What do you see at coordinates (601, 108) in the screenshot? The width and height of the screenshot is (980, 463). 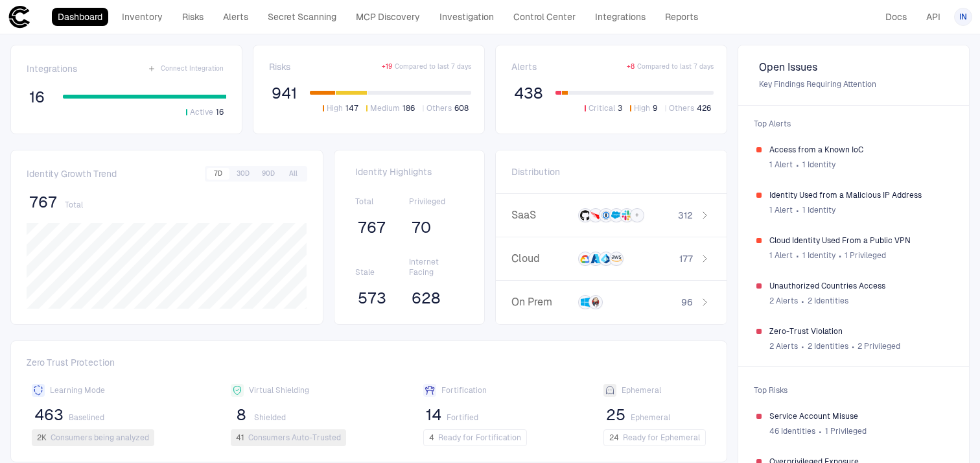 I see `span: Critical` at bounding box center [601, 108].